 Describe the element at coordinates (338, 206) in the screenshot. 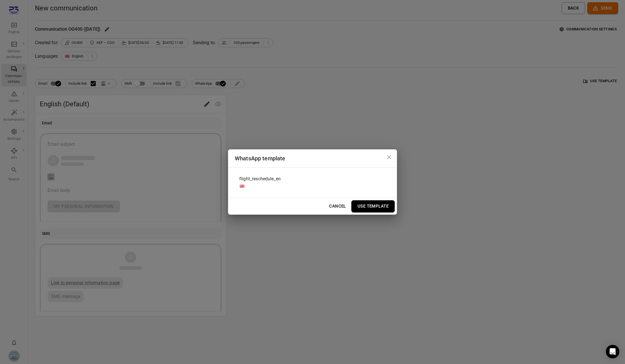

I see `button: Cancel` at that location.